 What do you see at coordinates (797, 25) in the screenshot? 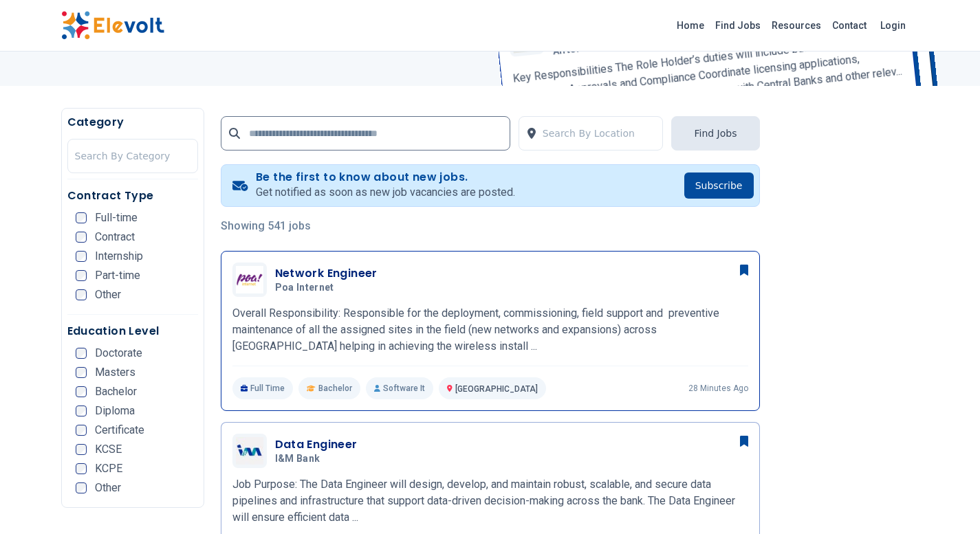
I see `a: Resources` at bounding box center [797, 25].